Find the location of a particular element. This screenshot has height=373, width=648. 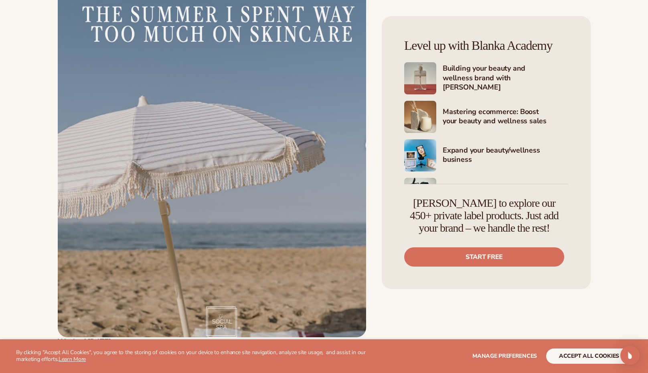

h4: Mastering ecommerce: Boost your beauty and wellness sales is located at coordinates (506, 117).